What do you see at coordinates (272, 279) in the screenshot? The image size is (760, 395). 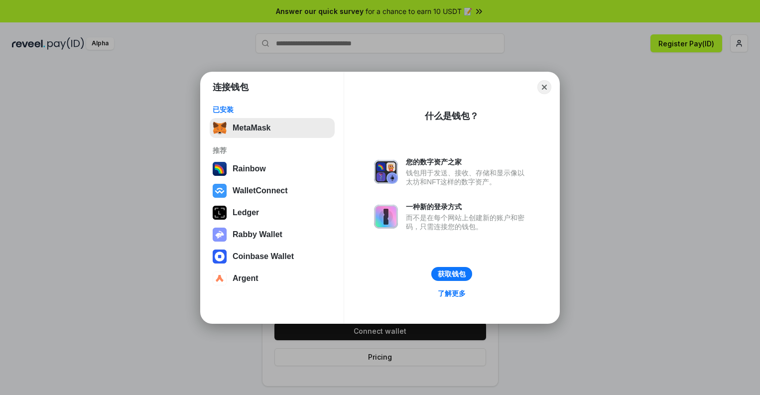 I see `button: Argent` at bounding box center [272, 279].